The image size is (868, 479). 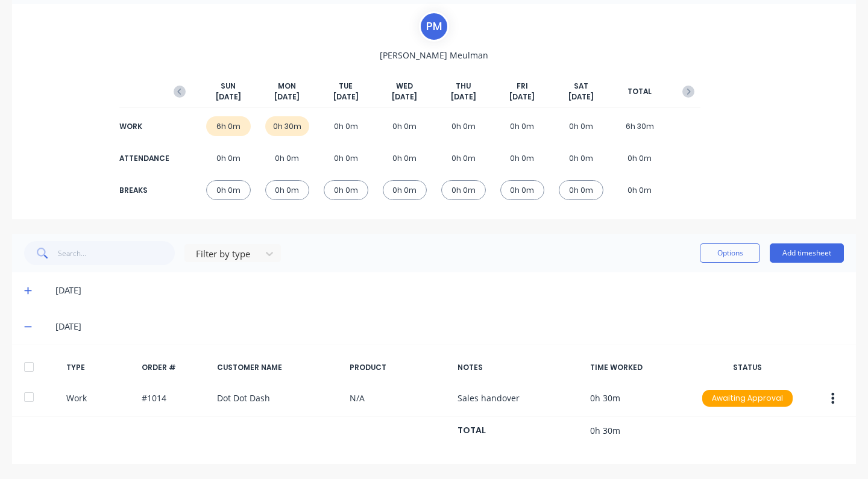 I want to click on div: BREAKS, so click(x=144, y=190).